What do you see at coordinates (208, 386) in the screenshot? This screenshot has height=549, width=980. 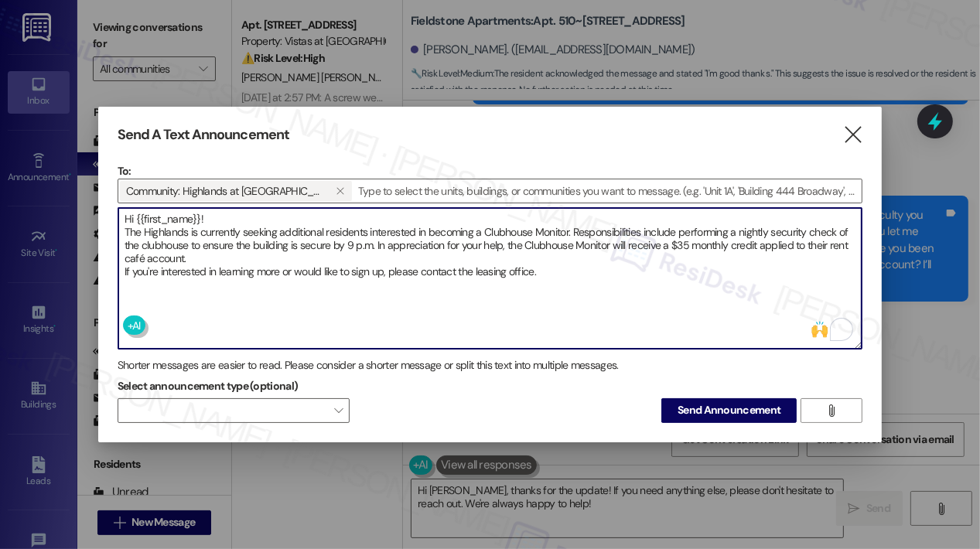 I see `label: Select announcement type (optional)` at bounding box center [208, 386].